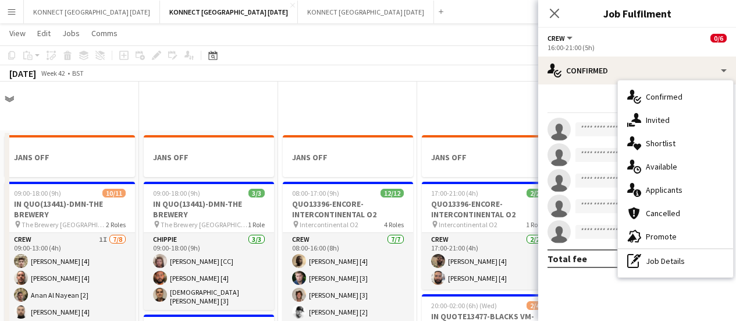  What do you see at coordinates (487, 235) in the screenshot?
I see `app-job-card: 17:00-21:00 (4h)2/2QUO13396-ENCORE-INTERCONTINENTAL O2 Intercontinental O21 RoleCrew2/217:00-21:0...` at bounding box center [487, 235].